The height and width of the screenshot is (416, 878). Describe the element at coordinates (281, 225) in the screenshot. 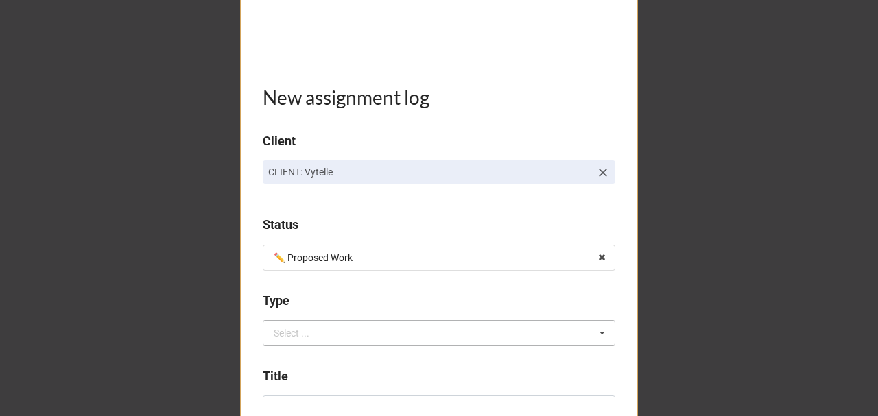

I see `label: Status` at that location.